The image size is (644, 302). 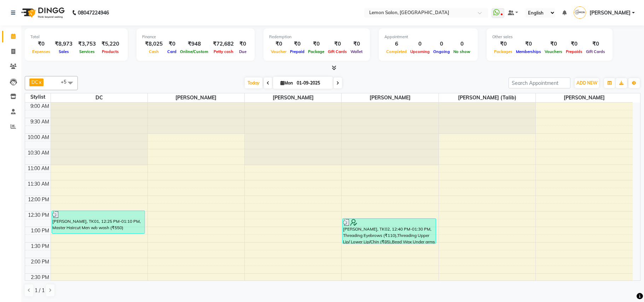 I want to click on span: Memberships, so click(x=529, y=52).